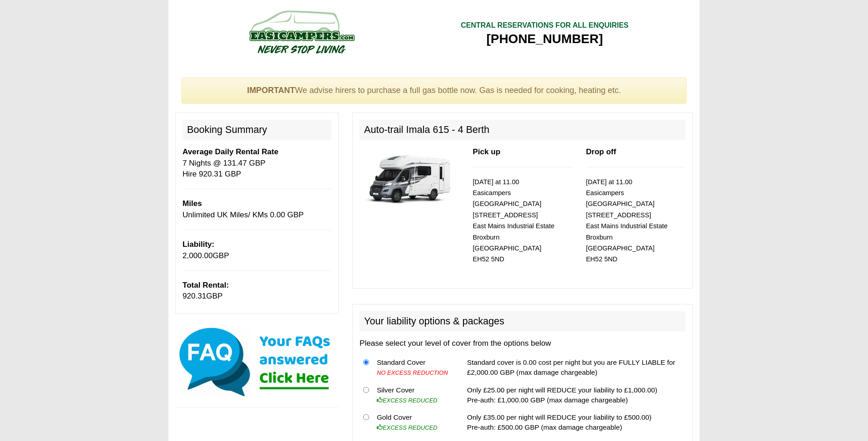 This screenshot has height=441, width=868. I want to click on h2: Auto-trail Imala 615 - 4 Berth, so click(522, 130).